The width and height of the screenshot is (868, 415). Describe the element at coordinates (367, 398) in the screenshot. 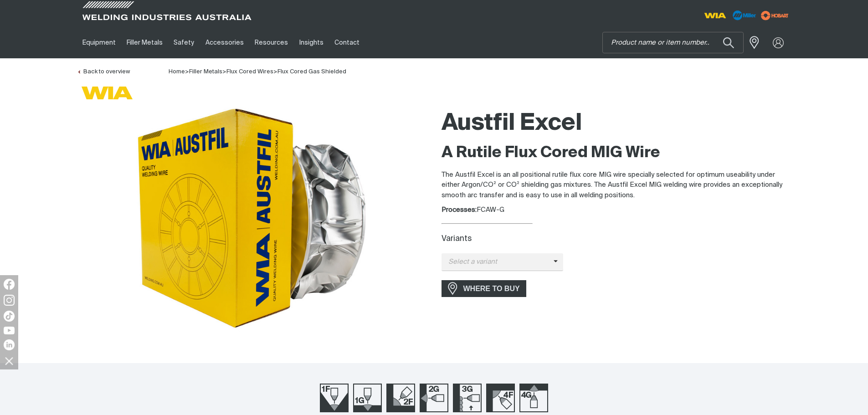

I see `img: Welding Position 1G` at that location.